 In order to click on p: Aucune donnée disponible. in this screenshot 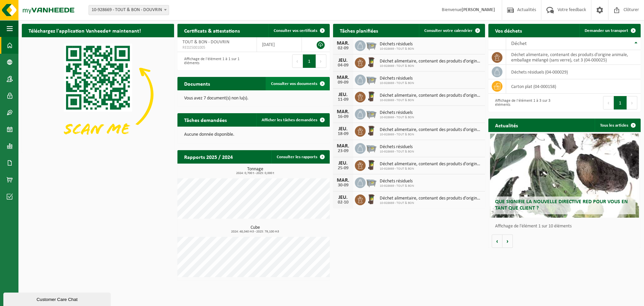, I will do `click(254, 135)`.